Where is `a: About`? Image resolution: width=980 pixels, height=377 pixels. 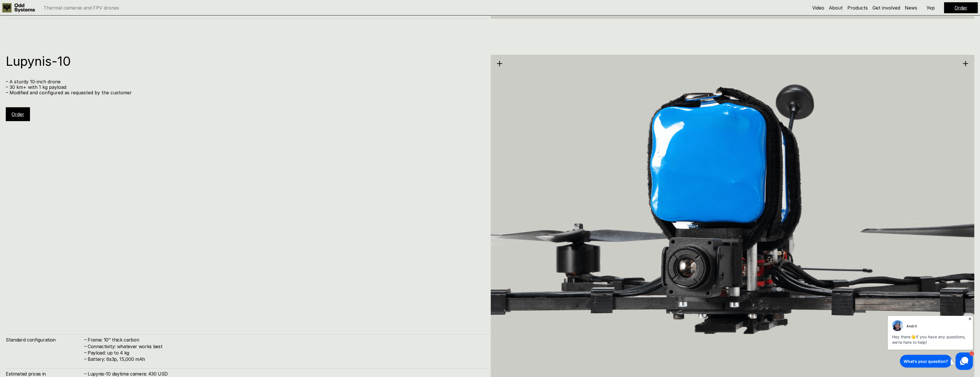
a: About is located at coordinates (836, 8).